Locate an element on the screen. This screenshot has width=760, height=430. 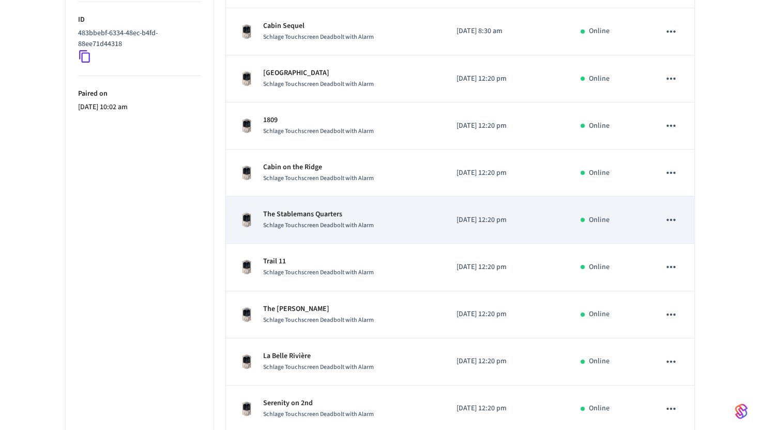
p: Cabin on the Ridge is located at coordinates (318, 167).